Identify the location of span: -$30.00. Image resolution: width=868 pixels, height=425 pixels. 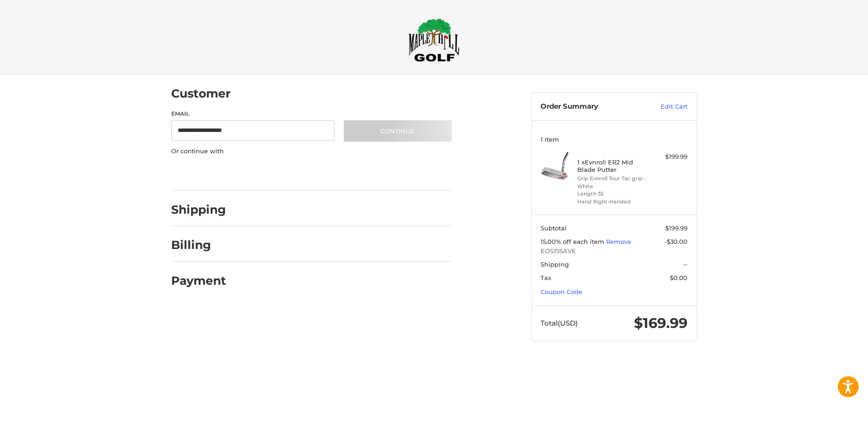
(676, 242).